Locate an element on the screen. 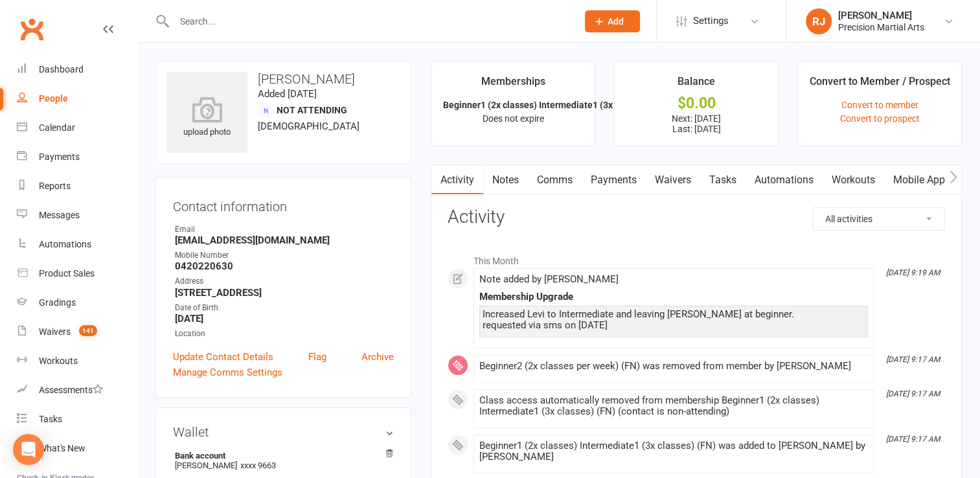  div: Automations is located at coordinates (64, 244).